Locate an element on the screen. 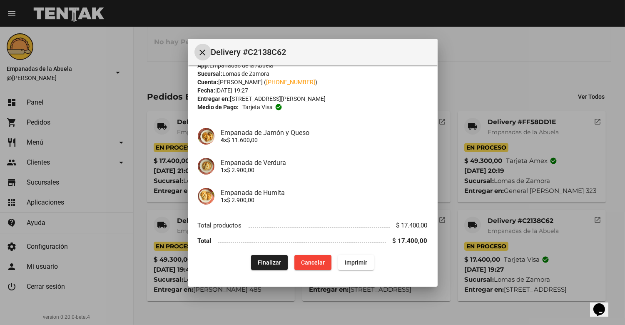 The width and height of the screenshot is (625, 325). strong: Medio de Pago: is located at coordinates (218, 107).